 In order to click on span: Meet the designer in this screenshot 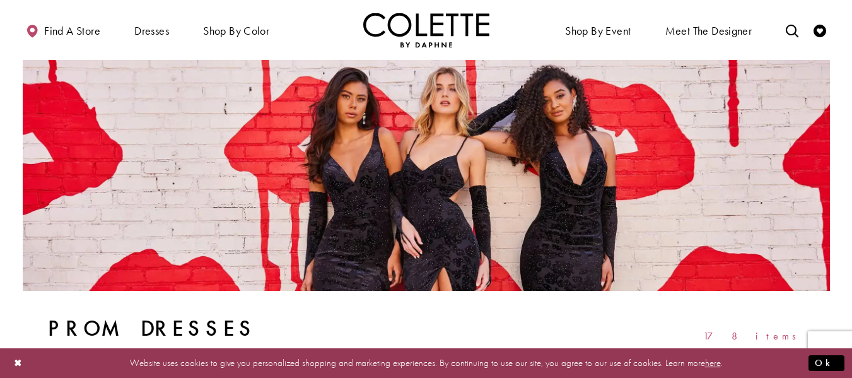, I will do `click(709, 31)`.